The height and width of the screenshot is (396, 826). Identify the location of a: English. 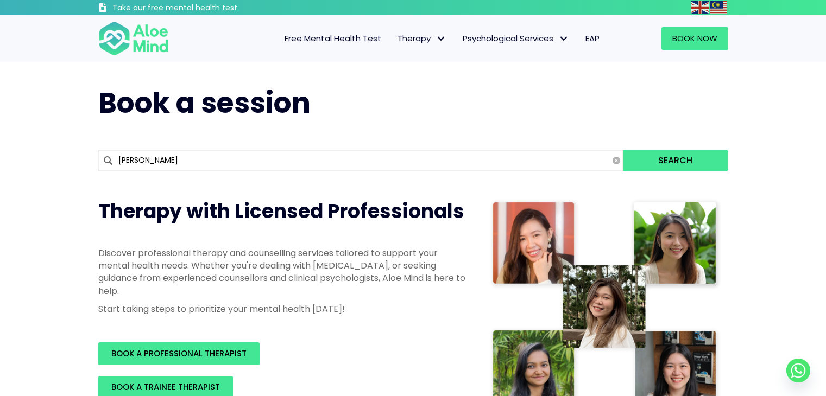
(701, 7).